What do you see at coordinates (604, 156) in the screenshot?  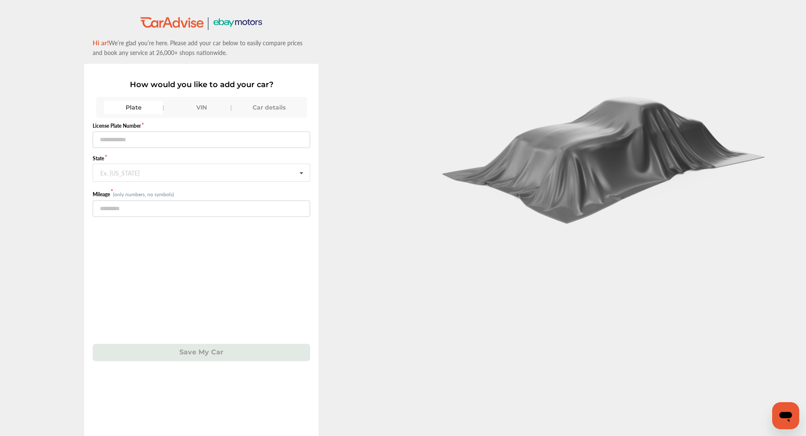 I see `img: carCoverBlack.2823a3dccd746e18b3f8.png` at bounding box center [604, 156].